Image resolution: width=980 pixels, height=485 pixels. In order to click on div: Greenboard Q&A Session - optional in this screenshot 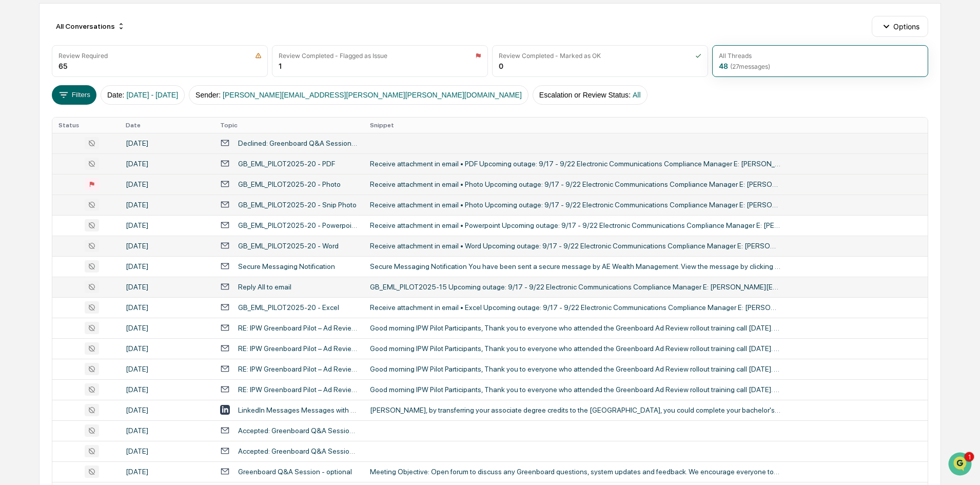, I will do `click(295, 472)`.